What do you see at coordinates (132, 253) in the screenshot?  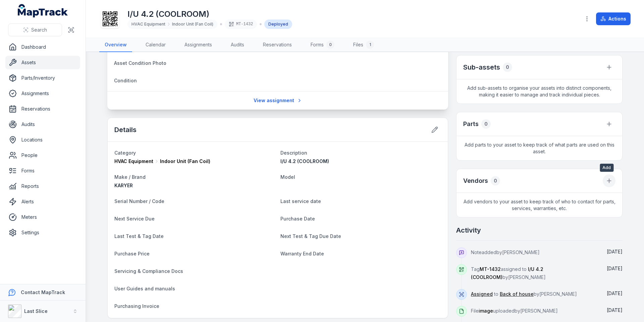 I see `span: Purchase Price` at bounding box center [132, 253].